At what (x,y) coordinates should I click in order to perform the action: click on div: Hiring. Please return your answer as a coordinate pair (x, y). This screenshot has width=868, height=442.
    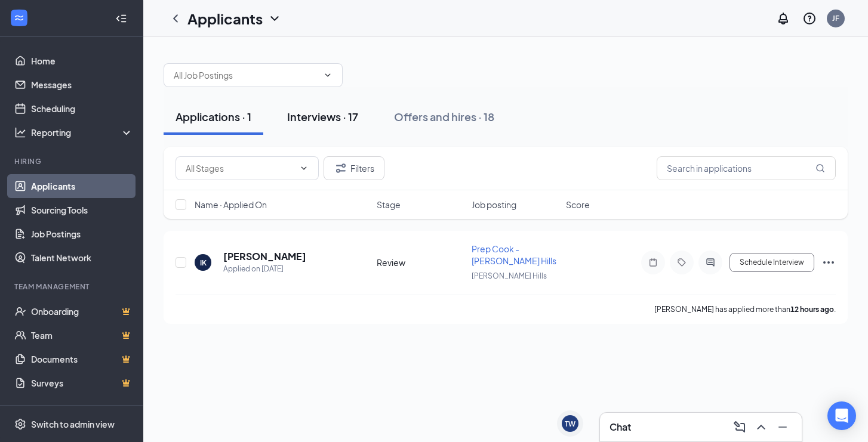
    Looking at the image, I should click on (73, 161).